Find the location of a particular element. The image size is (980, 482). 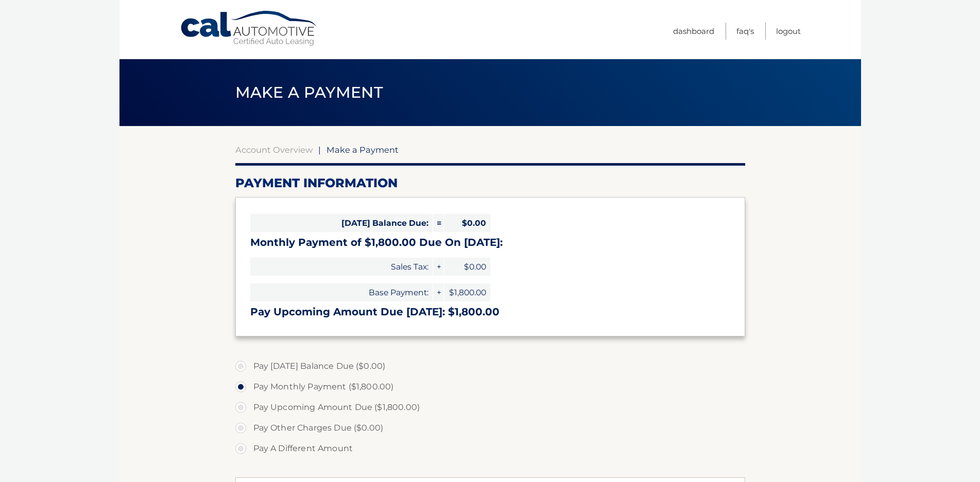

span: $1,800.00 is located at coordinates (467, 292).